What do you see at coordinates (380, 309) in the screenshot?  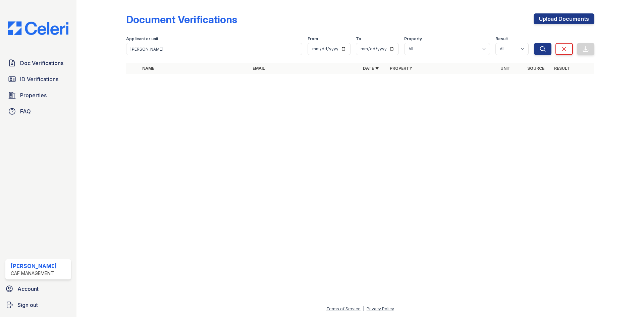 I see `a: Privacy Policy` at bounding box center [380, 309].